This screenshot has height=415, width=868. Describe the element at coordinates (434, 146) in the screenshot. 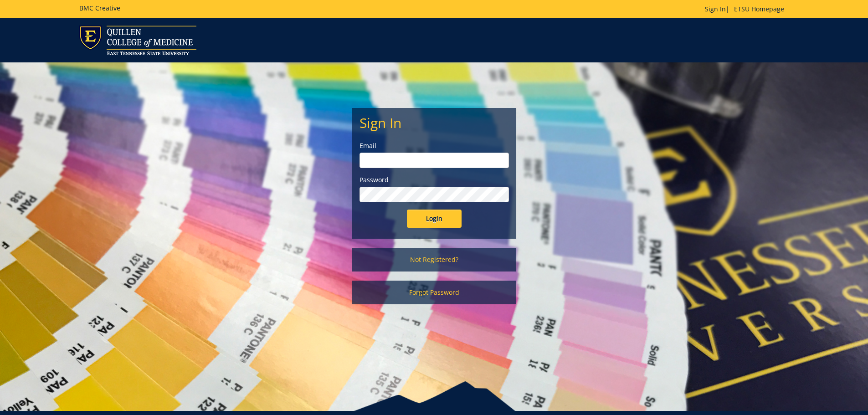

I see `label: Email` at that location.